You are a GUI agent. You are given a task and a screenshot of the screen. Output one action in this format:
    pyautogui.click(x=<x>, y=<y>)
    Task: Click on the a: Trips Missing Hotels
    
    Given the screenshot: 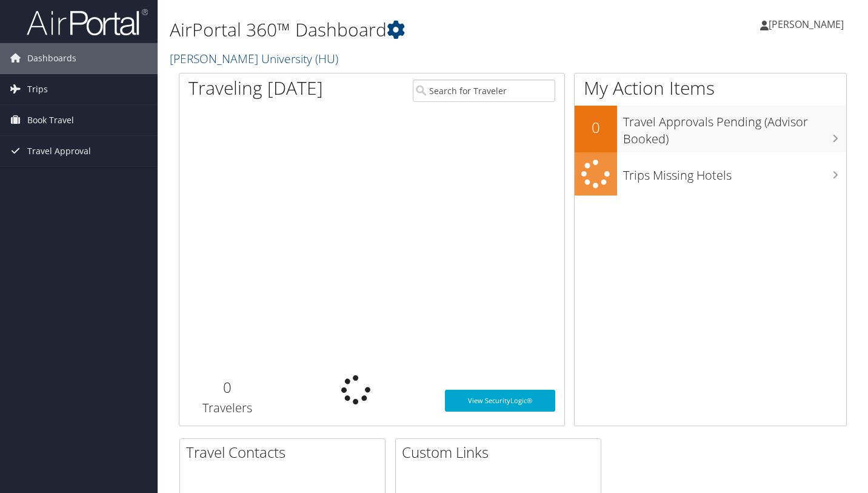 What is the action you would take?
    pyautogui.click(x=710, y=174)
    